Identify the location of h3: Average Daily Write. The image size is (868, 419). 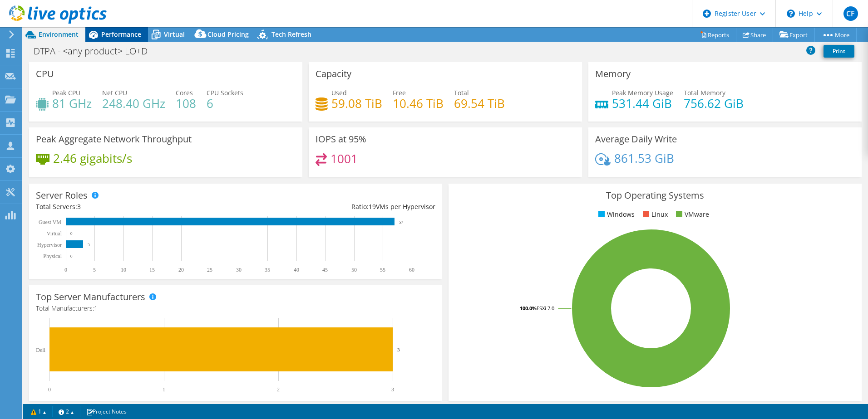
(636, 140).